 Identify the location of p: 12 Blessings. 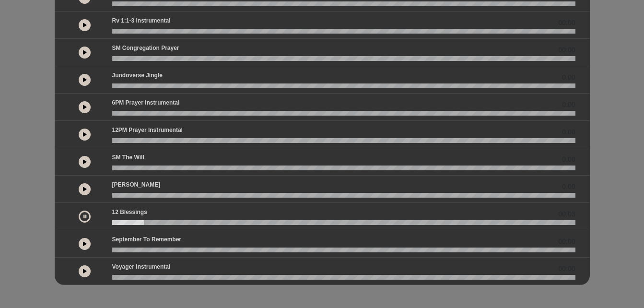
(129, 212).